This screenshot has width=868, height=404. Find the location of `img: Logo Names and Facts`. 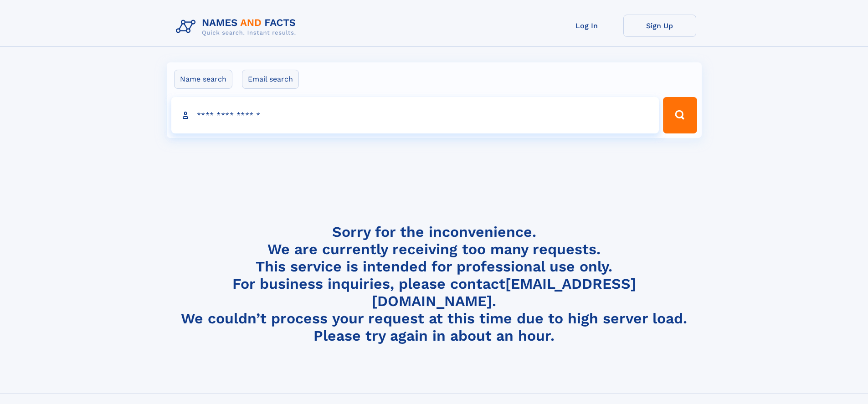

img: Logo Names and Facts is located at coordinates (238, 27).